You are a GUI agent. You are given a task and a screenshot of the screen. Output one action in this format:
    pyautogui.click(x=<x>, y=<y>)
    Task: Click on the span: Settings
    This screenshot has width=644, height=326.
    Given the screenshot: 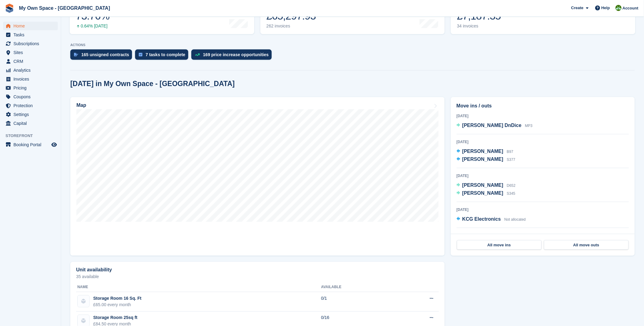 What is the action you would take?
    pyautogui.click(x=32, y=115)
    